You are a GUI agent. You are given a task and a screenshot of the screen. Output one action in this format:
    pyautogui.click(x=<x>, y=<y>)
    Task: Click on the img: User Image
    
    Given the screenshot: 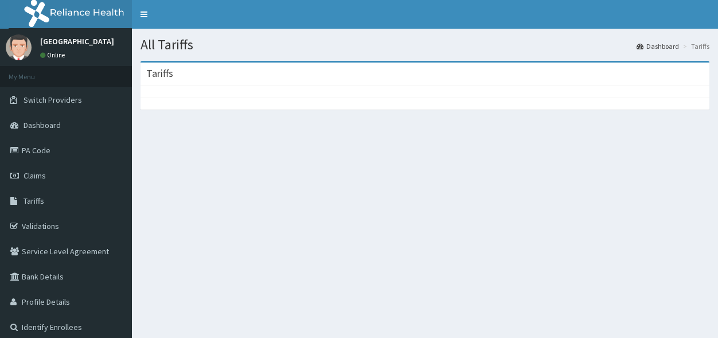 What is the action you would take?
    pyautogui.click(x=18, y=47)
    